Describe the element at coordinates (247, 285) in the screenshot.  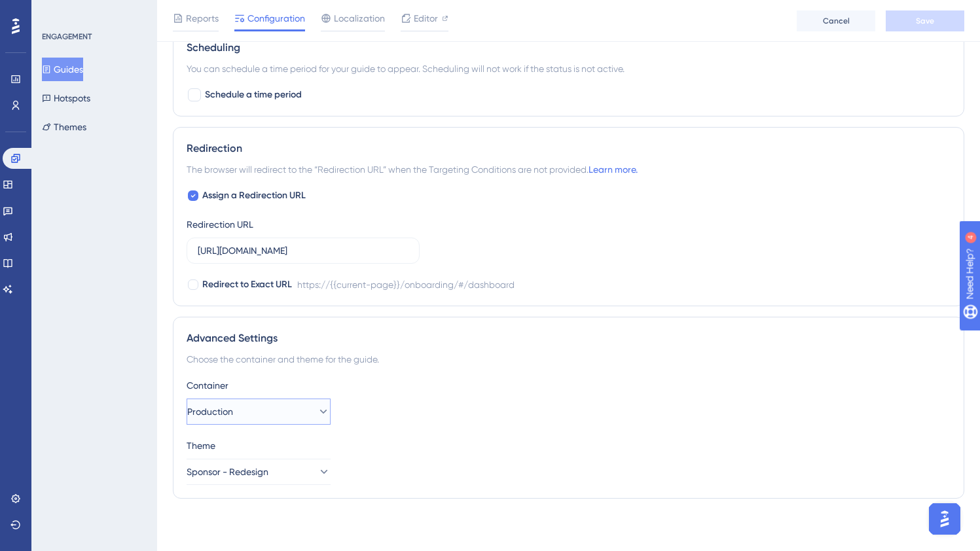
I see `span: Redirect to Exact URL` at that location.